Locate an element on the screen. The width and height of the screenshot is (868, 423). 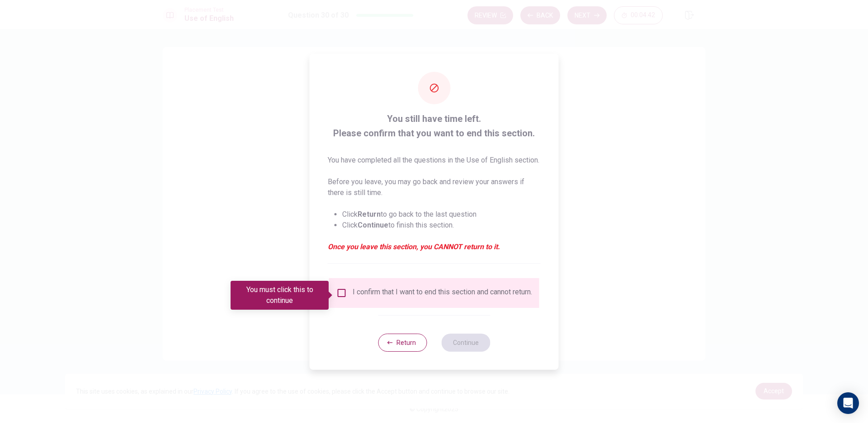
strong: Return is located at coordinates (369, 214).